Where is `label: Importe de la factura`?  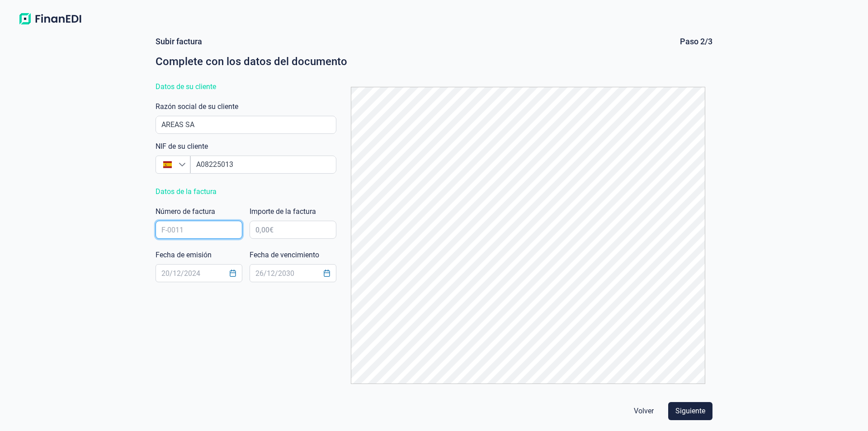 label: Importe de la factura is located at coordinates (282, 212).